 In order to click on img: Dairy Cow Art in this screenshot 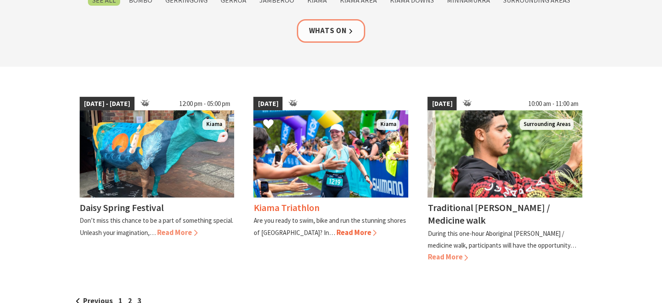, I will do `click(157, 154)`.